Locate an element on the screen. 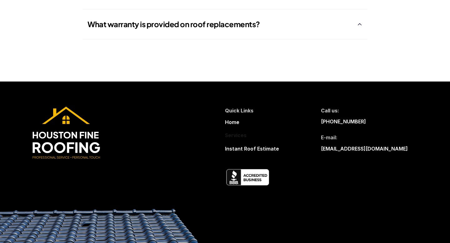  a: Instant Roof Estimate is located at coordinates (252, 148).